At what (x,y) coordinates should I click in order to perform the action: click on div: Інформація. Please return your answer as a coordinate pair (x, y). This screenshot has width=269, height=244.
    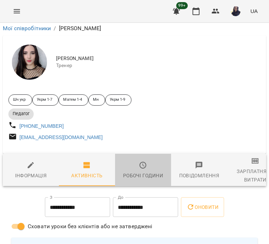
    Looking at the image, I should click on (31, 176).